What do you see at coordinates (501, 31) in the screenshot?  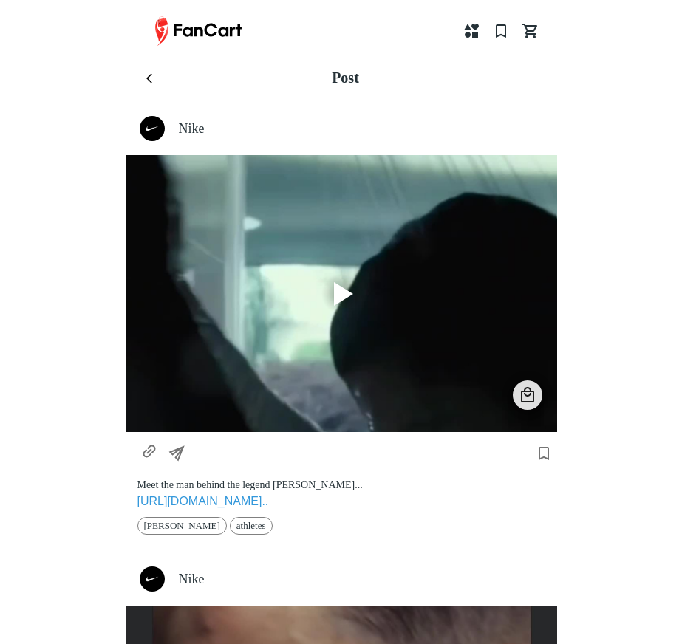 I see `button: Wishlist` at bounding box center [501, 31].